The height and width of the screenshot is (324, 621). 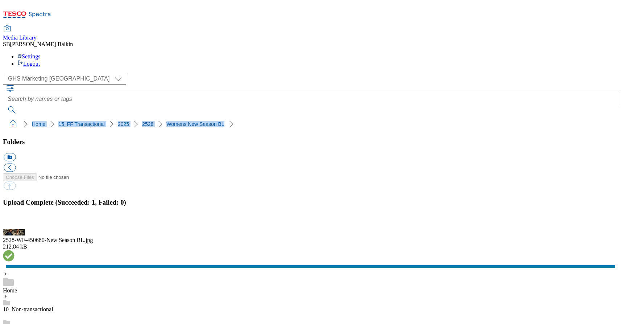 I want to click on a: Logout, so click(x=29, y=63).